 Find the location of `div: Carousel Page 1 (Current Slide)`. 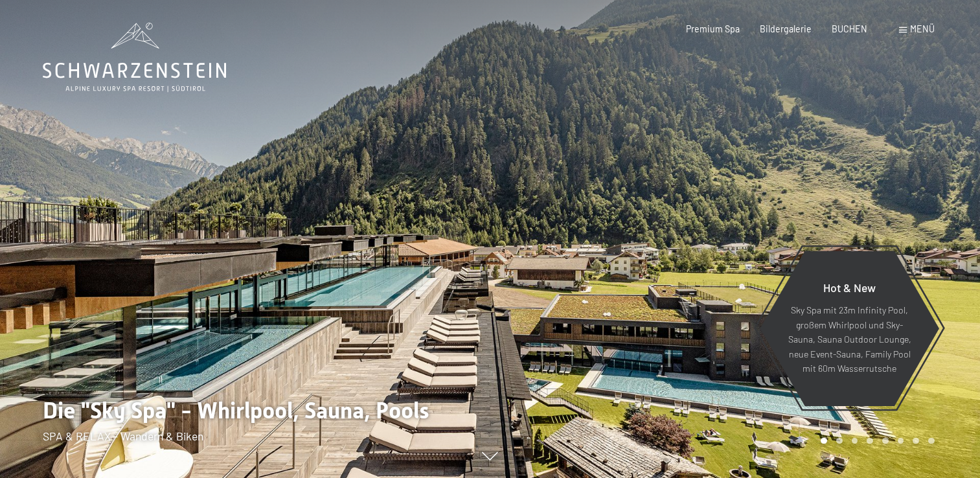

div: Carousel Page 1 (Current Slide) is located at coordinates (824, 441).